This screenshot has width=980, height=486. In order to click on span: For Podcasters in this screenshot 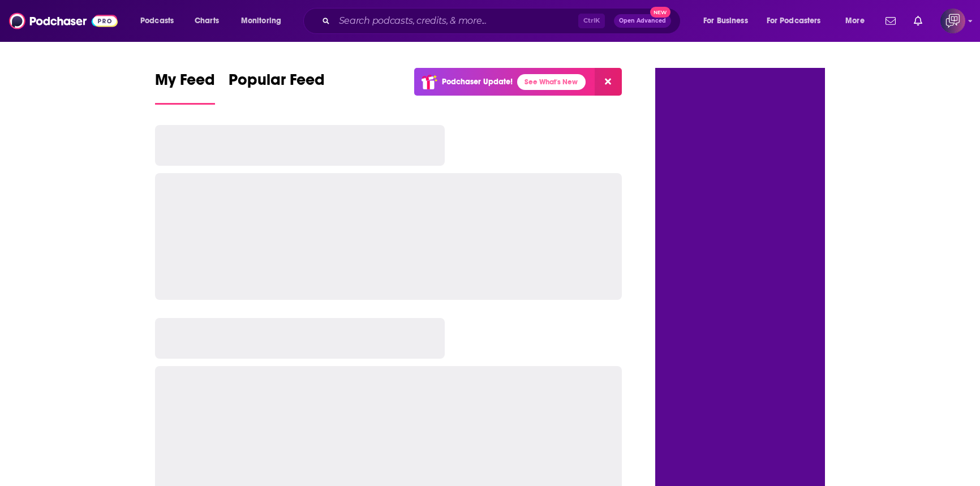, I will do `click(794, 21)`.